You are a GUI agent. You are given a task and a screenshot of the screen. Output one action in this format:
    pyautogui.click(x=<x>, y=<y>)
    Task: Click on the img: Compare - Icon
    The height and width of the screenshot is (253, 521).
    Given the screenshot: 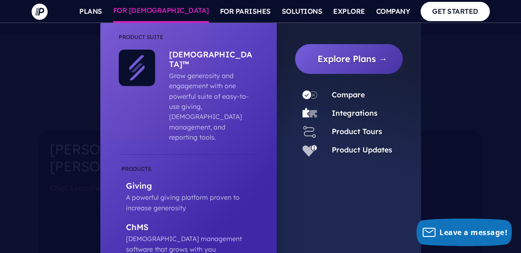 What is the action you would take?
    pyautogui.click(x=310, y=95)
    